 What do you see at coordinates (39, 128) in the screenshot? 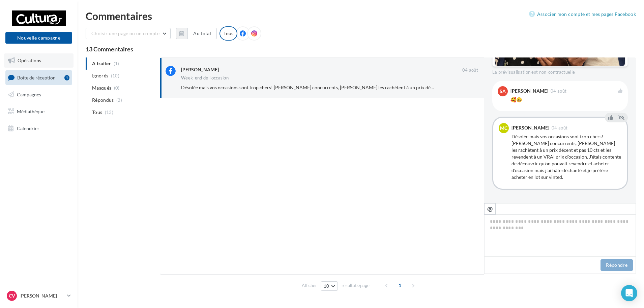
I see `a: Calendrier` at bounding box center [39, 128].